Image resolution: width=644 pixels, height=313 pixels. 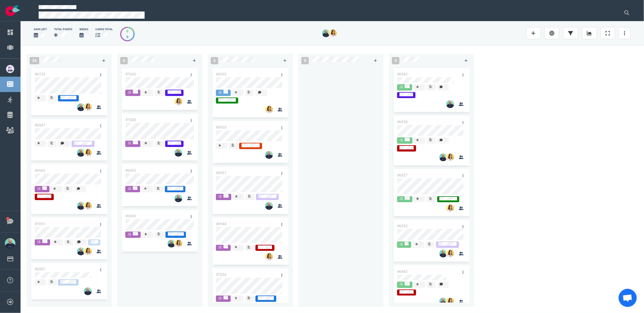 I want to click on div: Ouvrir le chat, so click(x=628, y=298).